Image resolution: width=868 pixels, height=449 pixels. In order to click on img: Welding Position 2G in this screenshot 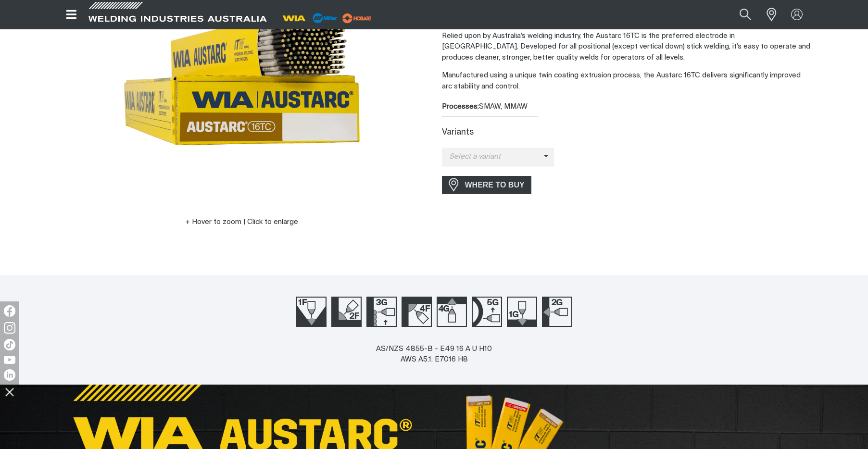, I will do `click(557, 311)`.